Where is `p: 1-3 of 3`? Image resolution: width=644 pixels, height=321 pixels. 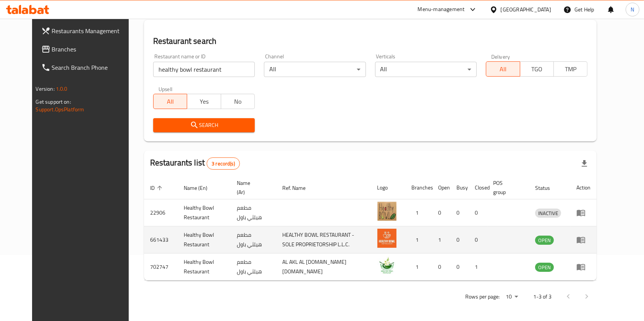
p: 1-3 of 3 is located at coordinates (543, 297).